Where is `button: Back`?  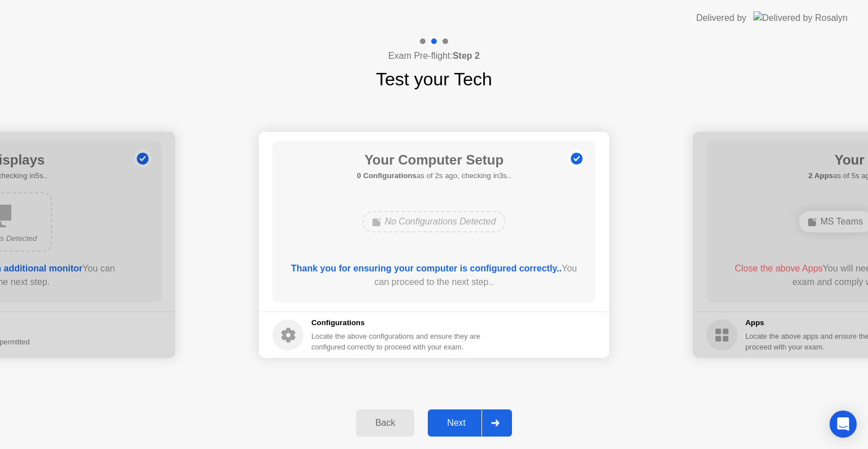
button: Back is located at coordinates (385, 423).